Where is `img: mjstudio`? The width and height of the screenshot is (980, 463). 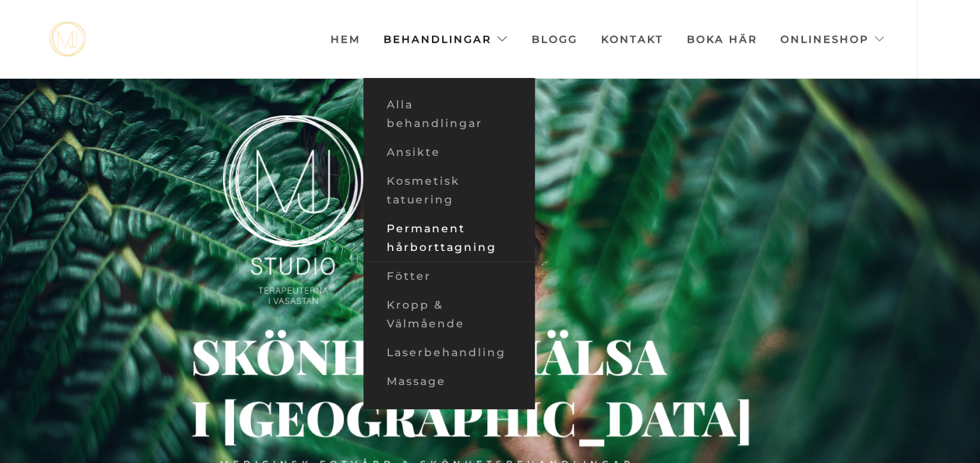
img: mjstudio is located at coordinates (67, 39).